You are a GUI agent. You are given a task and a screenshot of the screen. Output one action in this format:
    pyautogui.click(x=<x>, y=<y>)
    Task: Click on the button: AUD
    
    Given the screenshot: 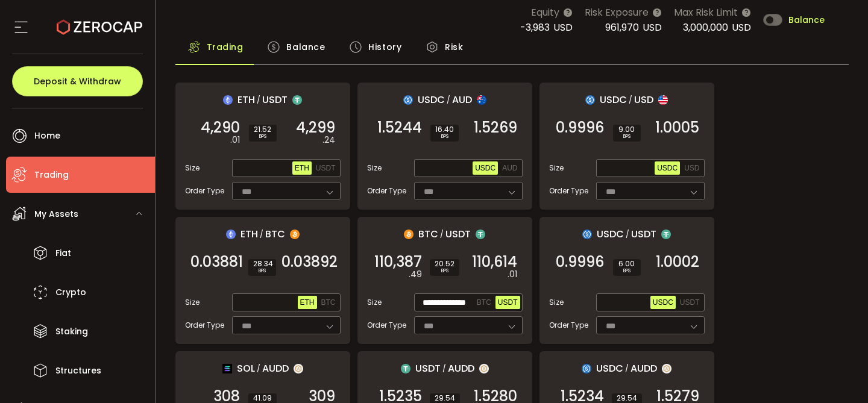 What is the action you would take?
    pyautogui.click(x=509, y=168)
    